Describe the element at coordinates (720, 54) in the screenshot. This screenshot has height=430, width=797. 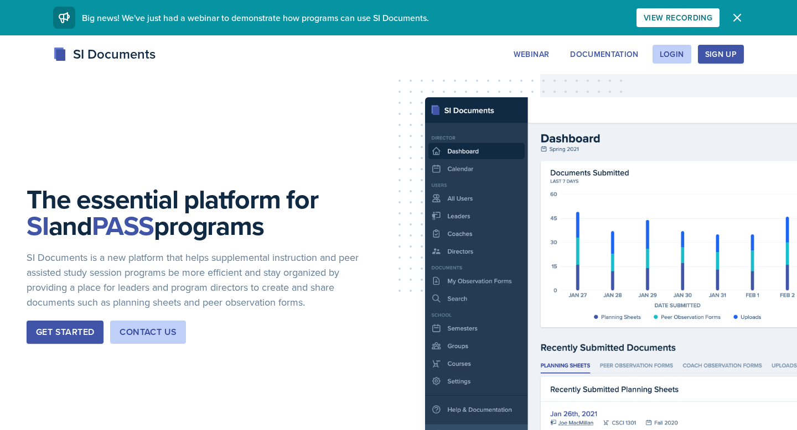
I see `div: Sign Up` at that location.